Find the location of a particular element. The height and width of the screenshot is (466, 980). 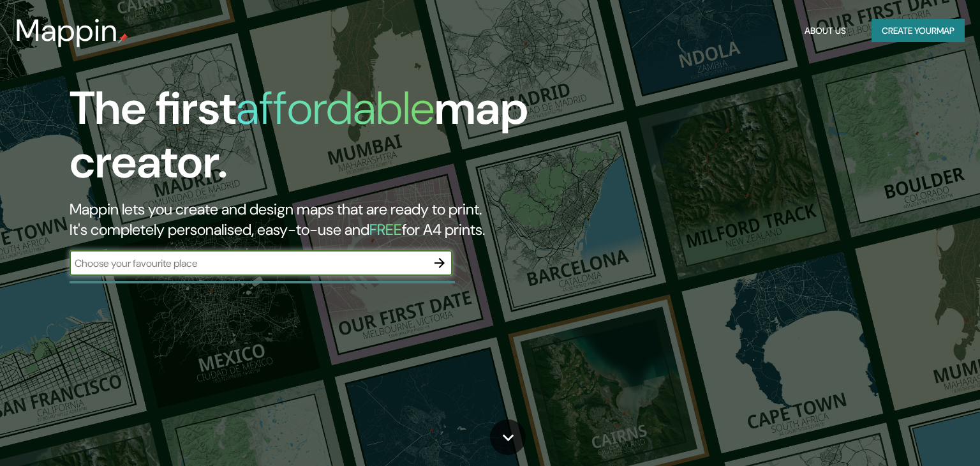

h2: Mappin lets you create and design maps that are ready to print. It's completely personalised, eas... is located at coordinates (315, 220).